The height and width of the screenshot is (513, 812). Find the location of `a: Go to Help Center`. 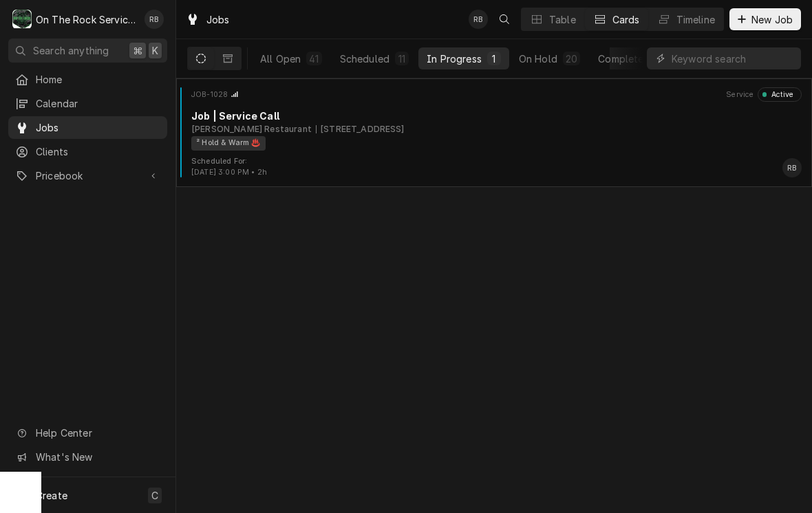

a: Go to Help Center is located at coordinates (87, 433).